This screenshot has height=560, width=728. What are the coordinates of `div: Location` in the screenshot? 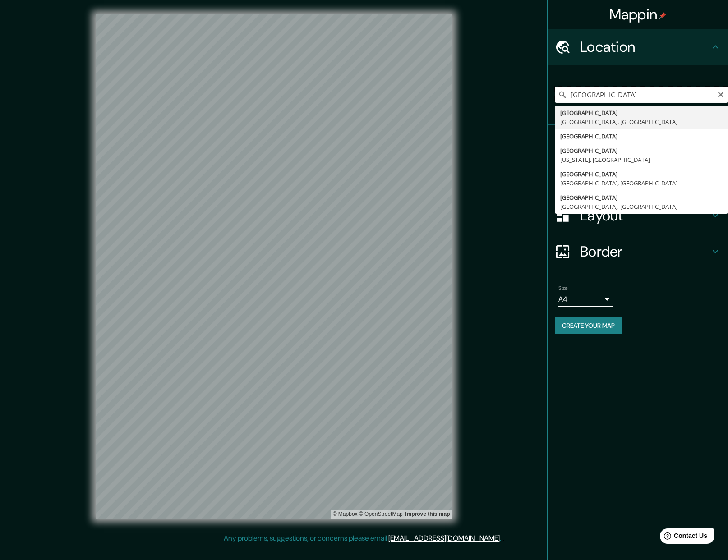 It's located at (638, 47).